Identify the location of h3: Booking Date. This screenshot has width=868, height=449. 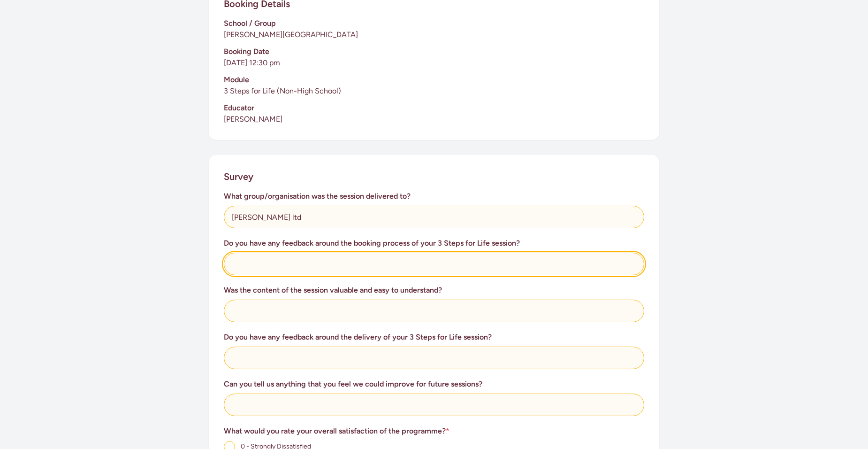
(434, 52).